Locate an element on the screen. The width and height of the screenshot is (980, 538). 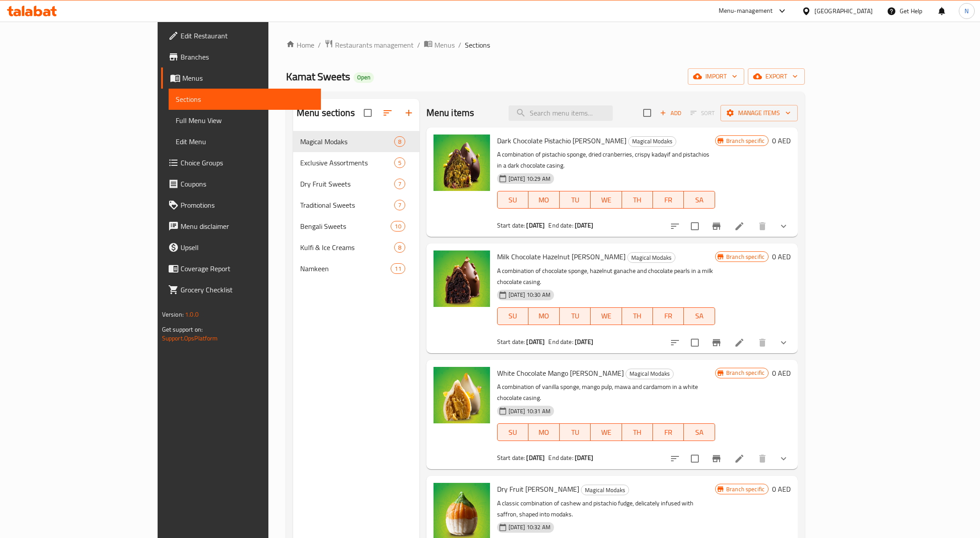
a: Menus is located at coordinates (439, 45).